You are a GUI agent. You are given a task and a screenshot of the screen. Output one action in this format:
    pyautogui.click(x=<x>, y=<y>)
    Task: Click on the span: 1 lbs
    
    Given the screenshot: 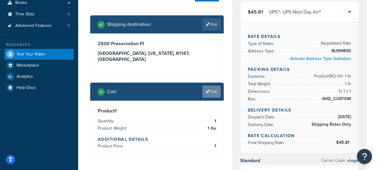 What is the action you would take?
    pyautogui.click(x=211, y=128)
    